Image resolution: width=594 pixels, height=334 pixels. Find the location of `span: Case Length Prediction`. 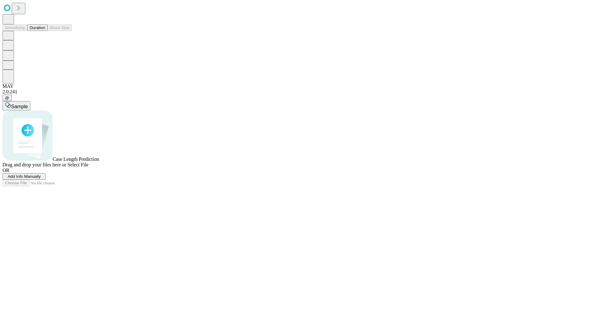

span: Case Length Prediction is located at coordinates (76, 159).